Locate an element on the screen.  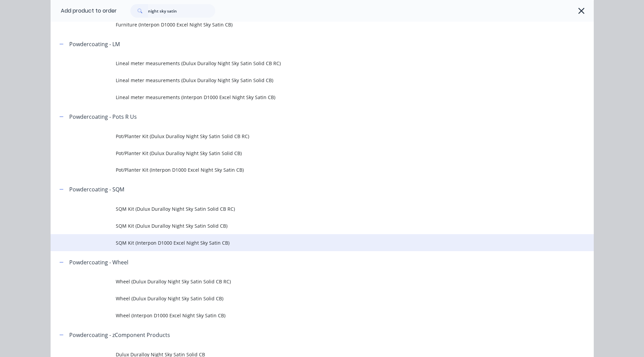
span: SQM Kit (Dulux Duralloy Night Sky Satin Solid CB RC) is located at coordinates (307, 209).